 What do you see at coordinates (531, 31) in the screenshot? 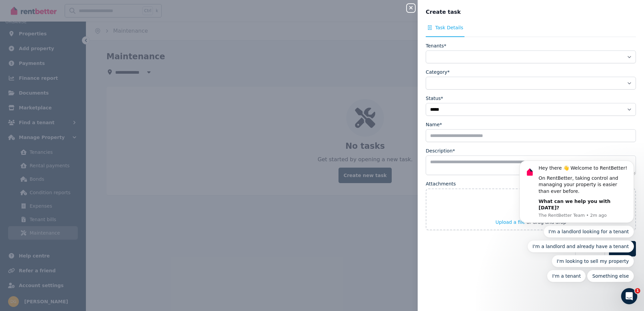
I see `nav: Tabs` at bounding box center [531, 31].